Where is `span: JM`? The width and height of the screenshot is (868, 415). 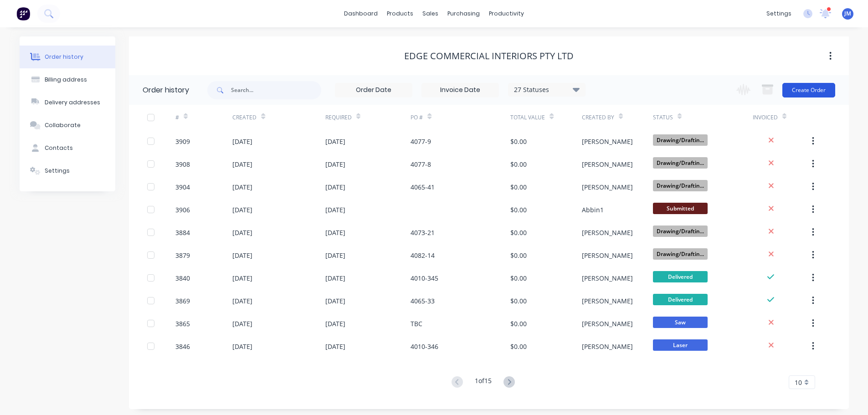
span: JM is located at coordinates (847, 14).